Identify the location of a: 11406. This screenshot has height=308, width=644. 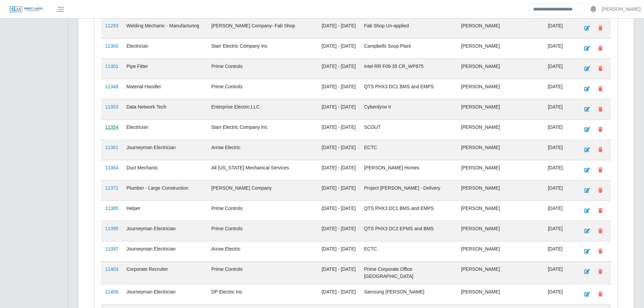
(112, 292).